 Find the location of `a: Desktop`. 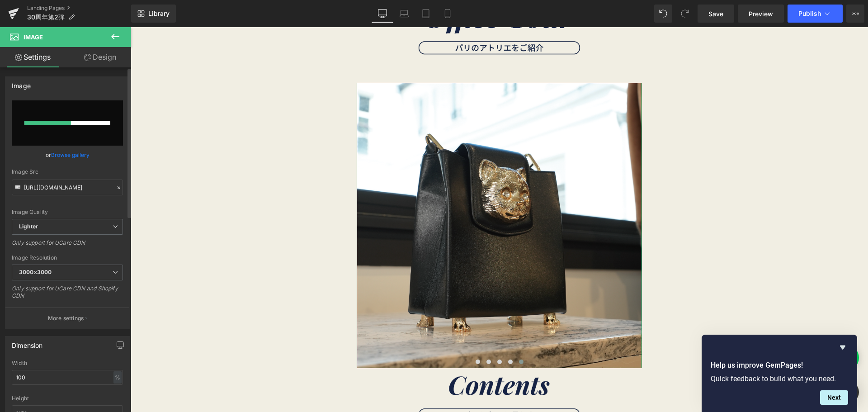

a: Desktop is located at coordinates (382, 14).